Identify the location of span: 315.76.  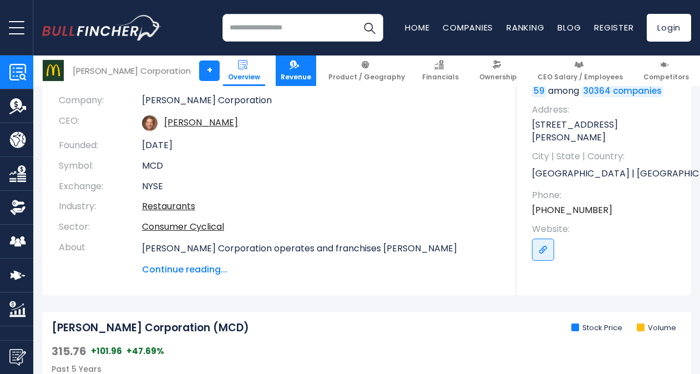
(69, 351).